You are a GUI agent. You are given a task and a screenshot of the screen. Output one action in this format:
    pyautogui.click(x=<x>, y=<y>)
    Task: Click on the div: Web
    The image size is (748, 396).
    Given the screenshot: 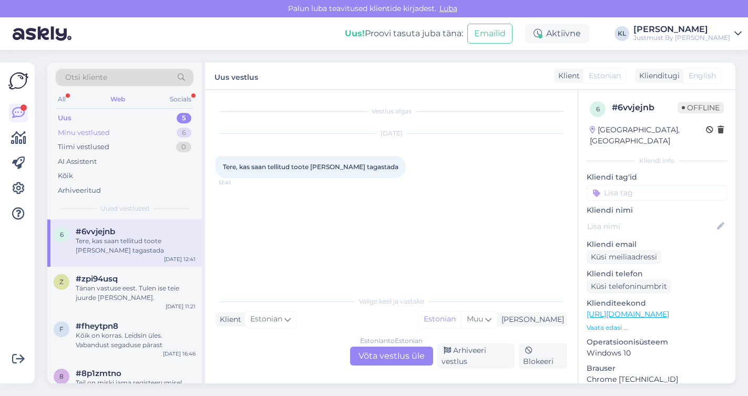 What is the action you would take?
    pyautogui.click(x=118, y=99)
    